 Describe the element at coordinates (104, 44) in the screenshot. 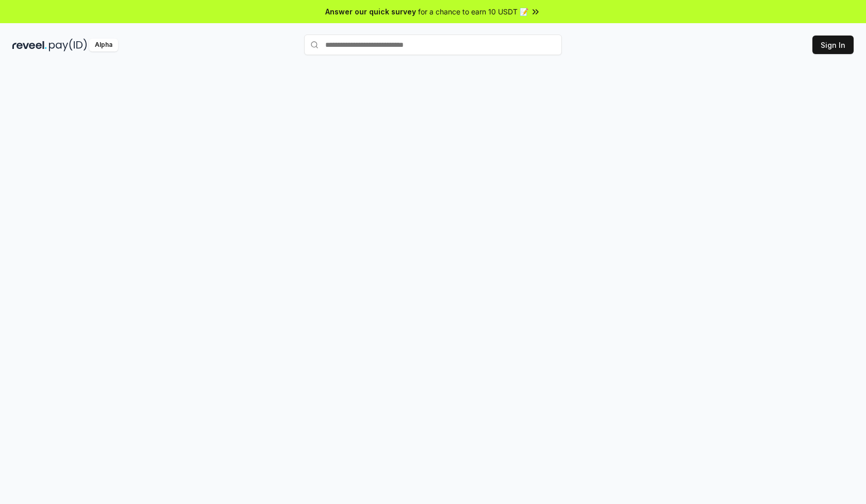

I see `div: Alpha` at that location.